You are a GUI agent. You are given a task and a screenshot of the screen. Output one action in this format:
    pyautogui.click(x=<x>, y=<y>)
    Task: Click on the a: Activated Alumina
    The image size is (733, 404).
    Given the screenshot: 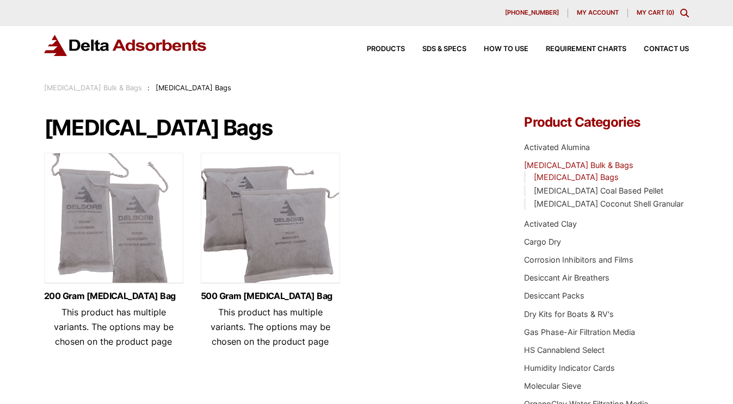 What is the action you would take?
    pyautogui.click(x=556, y=147)
    